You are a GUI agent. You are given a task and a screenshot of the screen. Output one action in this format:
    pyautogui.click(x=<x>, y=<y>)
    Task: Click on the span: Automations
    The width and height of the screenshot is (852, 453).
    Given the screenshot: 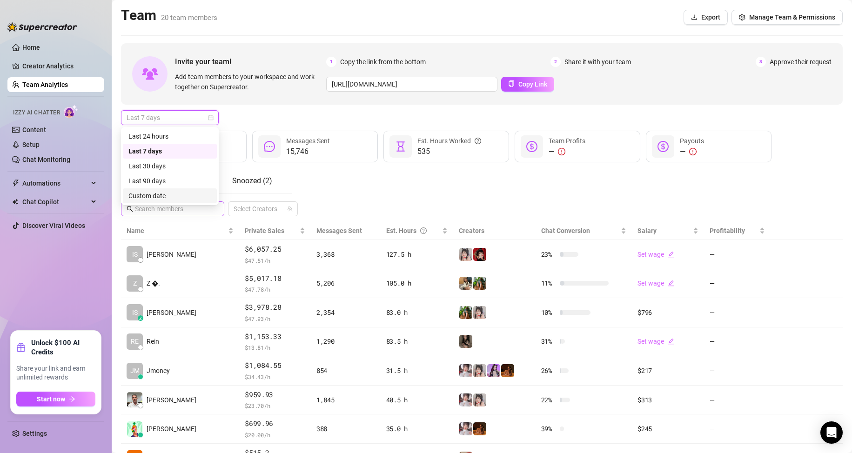 What is the action you would take?
    pyautogui.click(x=55, y=183)
    